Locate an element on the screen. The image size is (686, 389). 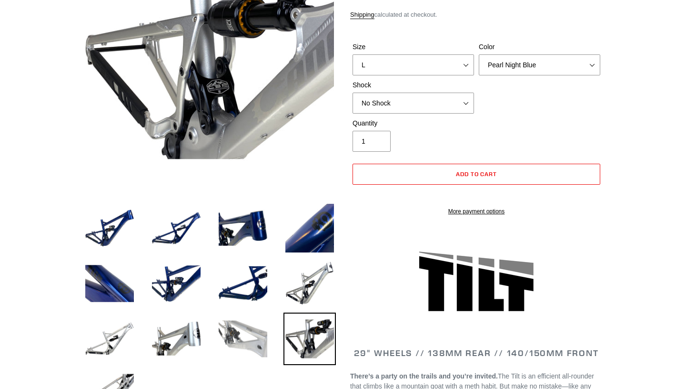
button: Add to cart is located at coordinates (477, 174).